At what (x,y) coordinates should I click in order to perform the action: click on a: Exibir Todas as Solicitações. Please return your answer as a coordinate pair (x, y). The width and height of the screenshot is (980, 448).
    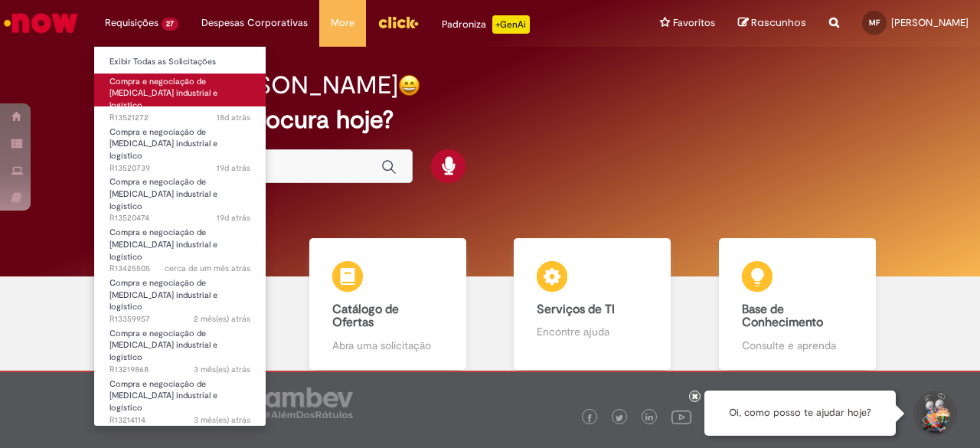
    Looking at the image, I should click on (180, 62).